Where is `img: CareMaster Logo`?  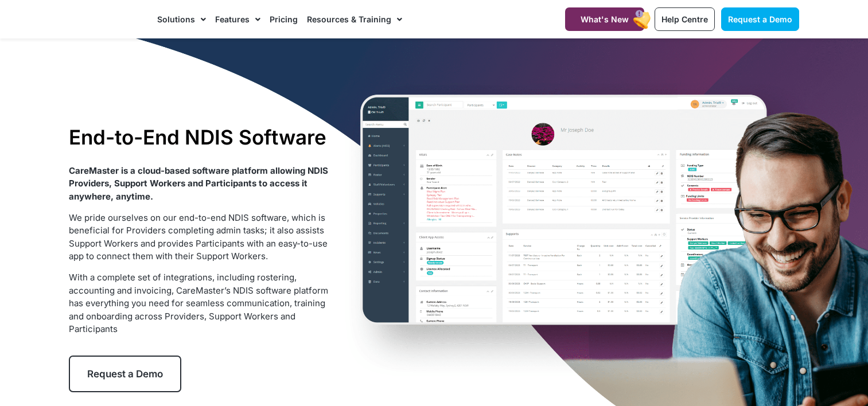
img: CareMaster Logo is located at coordinates (107, 20).